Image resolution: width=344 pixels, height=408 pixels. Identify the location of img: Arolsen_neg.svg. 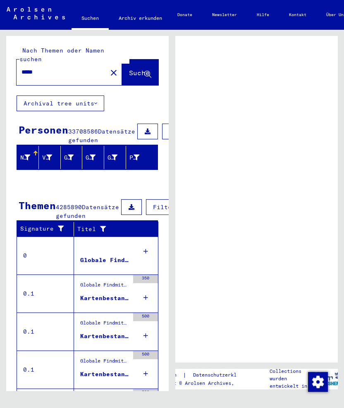
(36, 13).